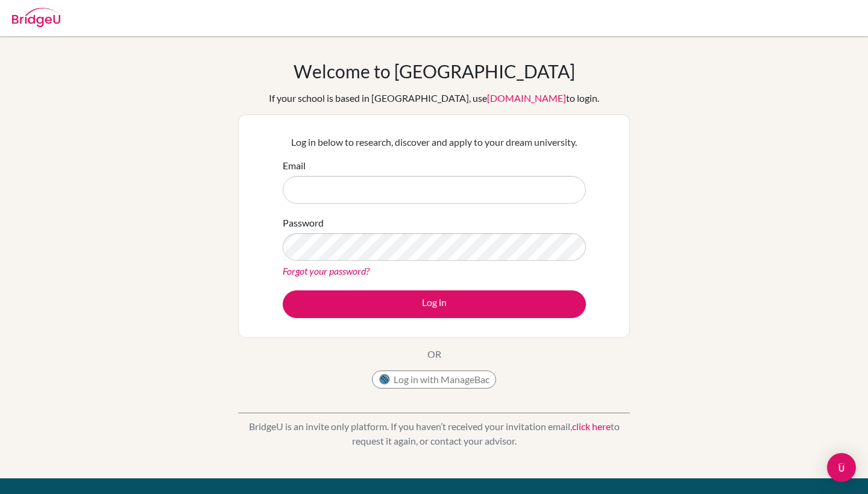 This screenshot has height=494, width=868. Describe the element at coordinates (294, 166) in the screenshot. I see `label: Email` at that location.